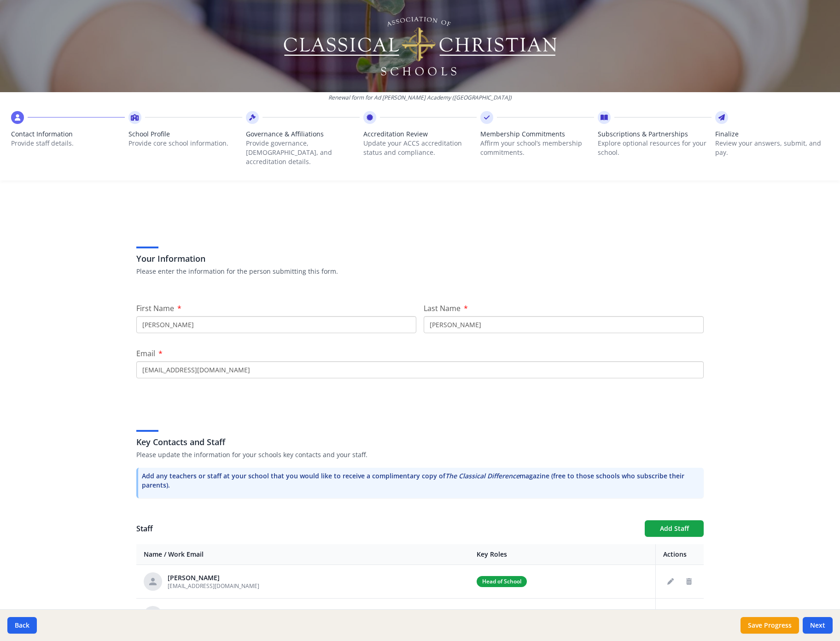 Image resolution: width=840 pixels, height=641 pixels. I want to click on span: Email, so click(145, 353).